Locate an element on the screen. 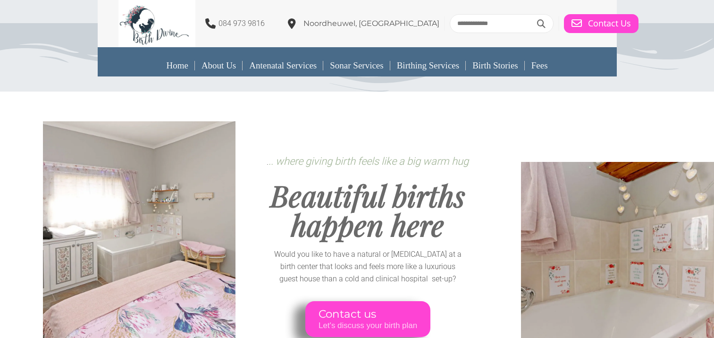  a: Birthing Services is located at coordinates (428, 66).